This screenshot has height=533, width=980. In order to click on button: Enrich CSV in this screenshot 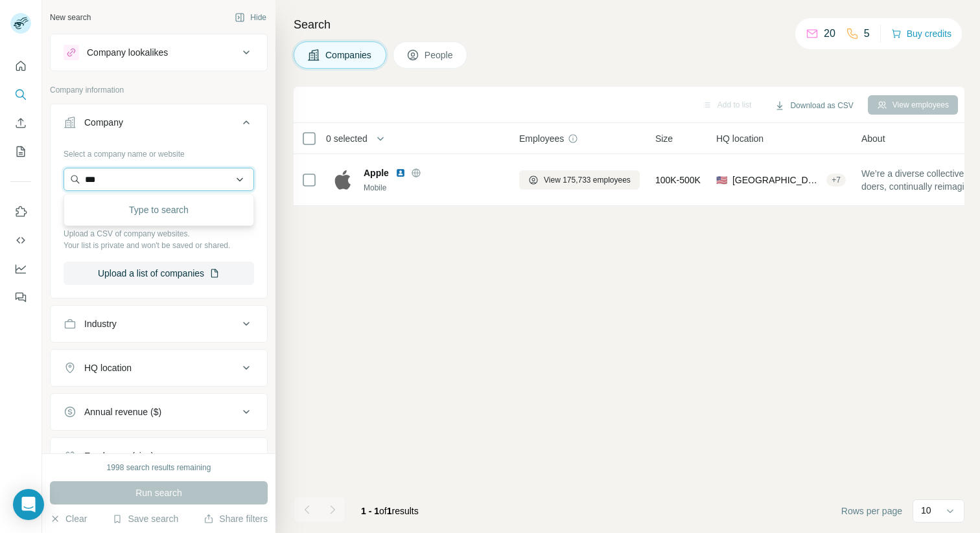, I will do `click(21, 123)`.